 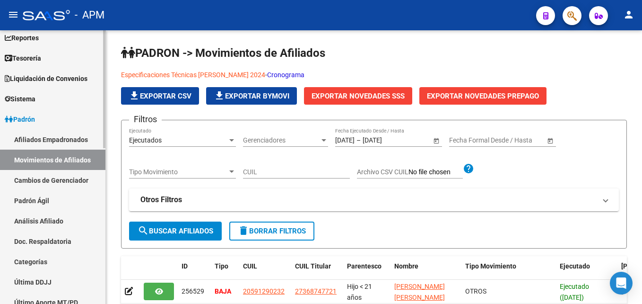 I want to click on span: - APM, so click(x=89, y=15).